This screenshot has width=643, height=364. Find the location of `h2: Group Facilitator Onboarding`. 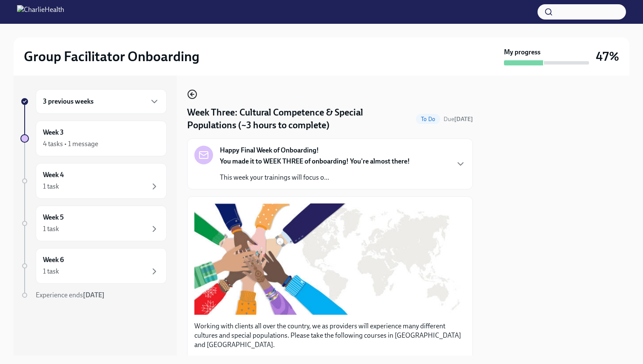

h2: Group Facilitator Onboarding is located at coordinates (112, 56).